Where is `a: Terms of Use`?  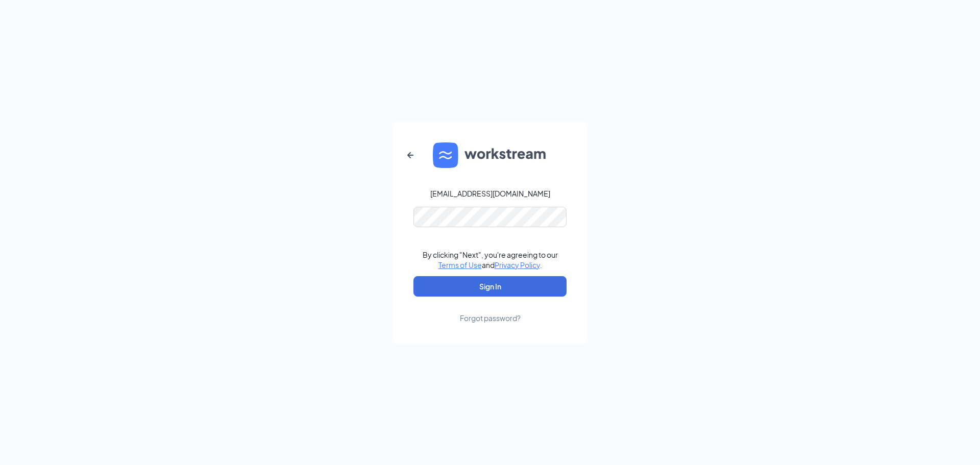 a: Terms of Use is located at coordinates (460, 265).